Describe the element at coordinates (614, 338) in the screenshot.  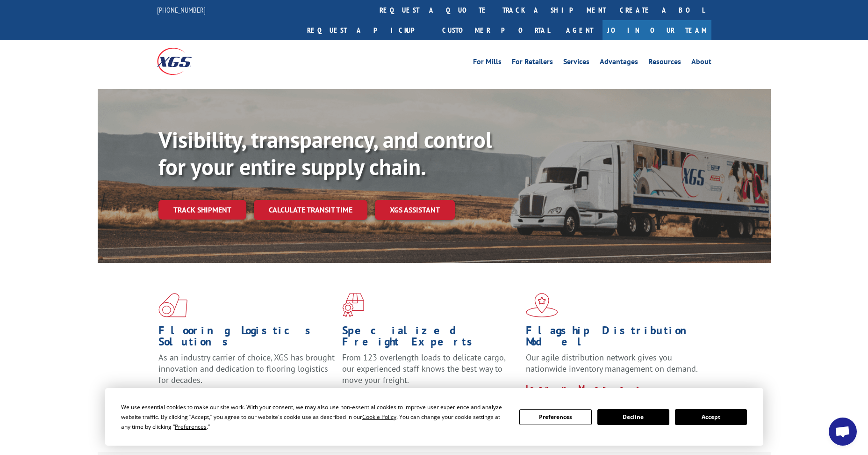
I see `h1: Flagship Distribution Model` at that location.